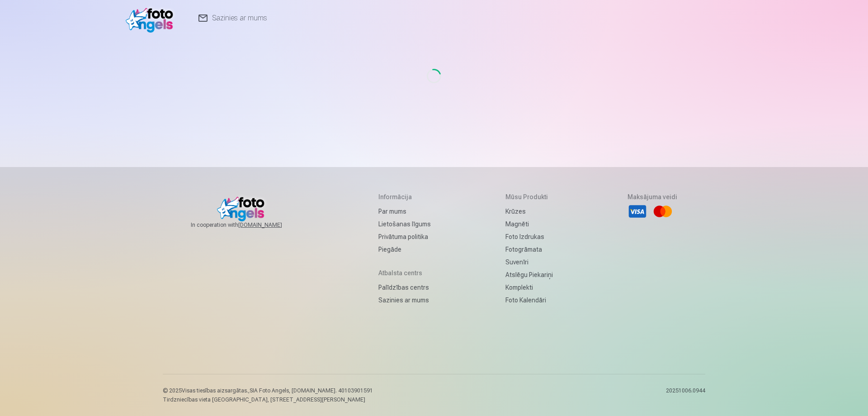 The image size is (868, 416). What do you see at coordinates (685, 395) in the screenshot?
I see `p: 20251006.0944` at bounding box center [685, 395].